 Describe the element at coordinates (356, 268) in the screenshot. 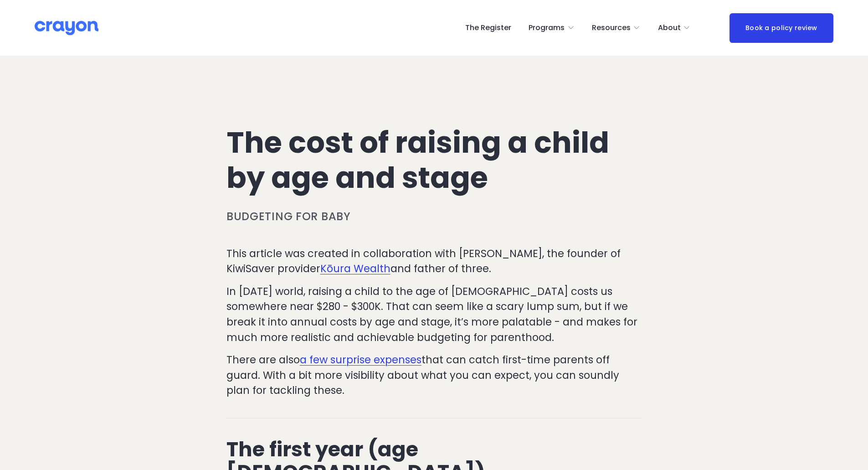

I see `a: Kōura Wealth` at that location.